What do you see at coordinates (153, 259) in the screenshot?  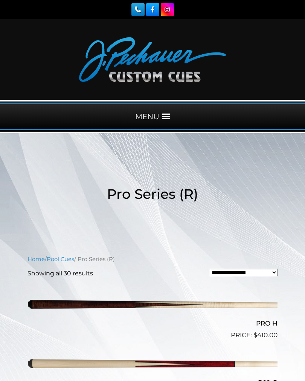 I see `nav: Breadcrumb` at bounding box center [153, 259].